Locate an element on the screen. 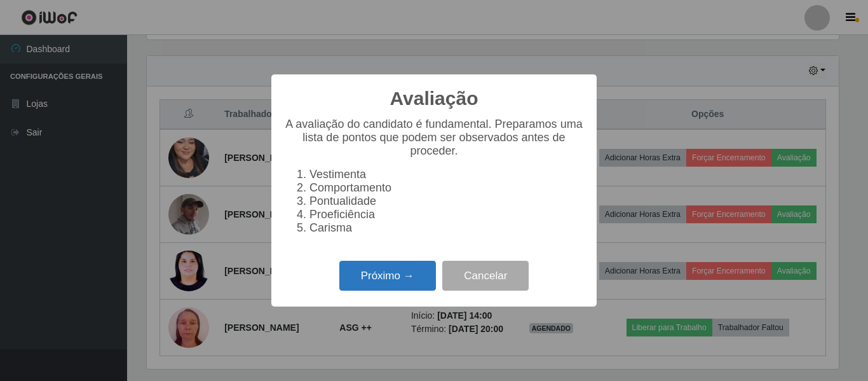 The height and width of the screenshot is (381, 868). h2: Avaliação is located at coordinates (434, 99).